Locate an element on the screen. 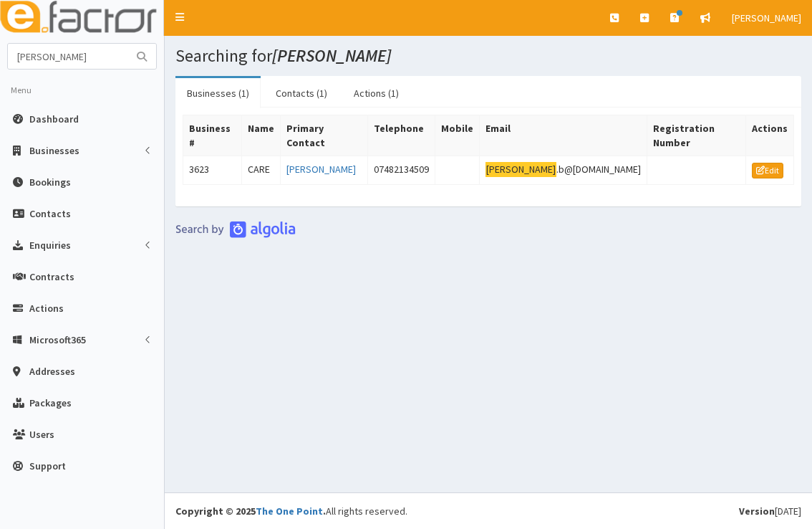 The image size is (812, 529). img: search-by-algolia-light-background.png is located at coordinates (236, 229).